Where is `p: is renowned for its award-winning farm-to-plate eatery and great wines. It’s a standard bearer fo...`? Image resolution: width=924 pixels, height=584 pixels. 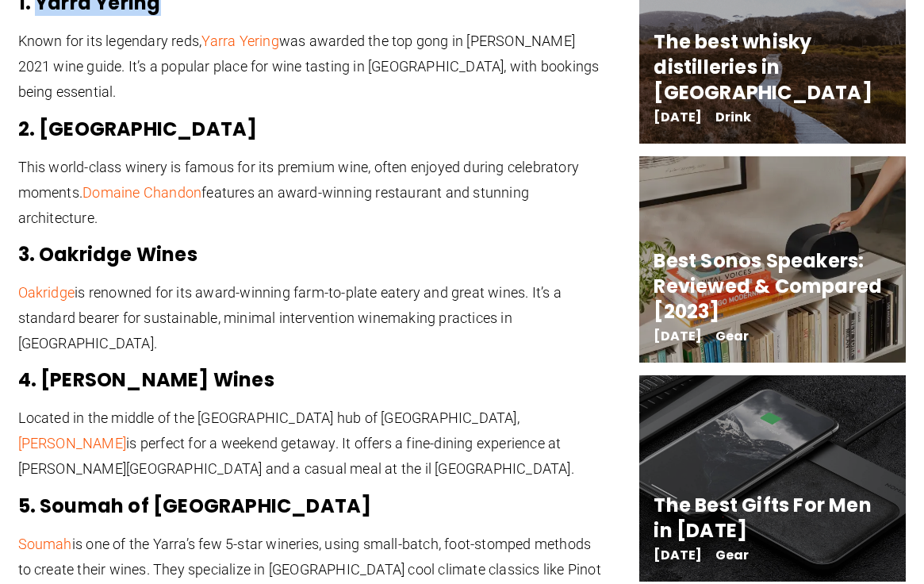
p: is renowned for its award-winning farm-to-plate eatery and great wines. It’s a standard bearer fo... is located at coordinates (312, 318).